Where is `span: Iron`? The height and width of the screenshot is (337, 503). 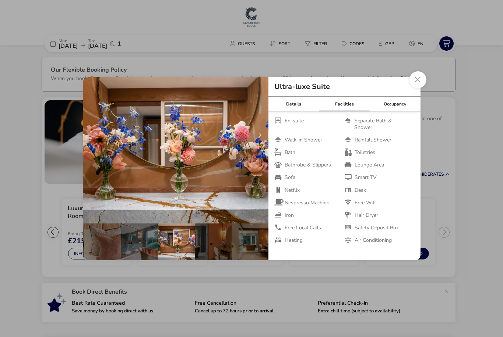
span: Iron is located at coordinates (289, 216).